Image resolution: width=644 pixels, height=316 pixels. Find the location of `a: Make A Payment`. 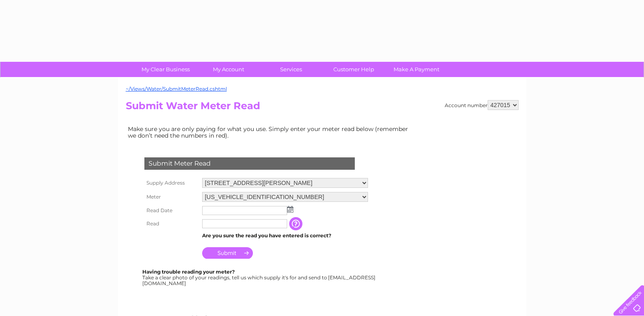

a: Make A Payment is located at coordinates (416, 69).